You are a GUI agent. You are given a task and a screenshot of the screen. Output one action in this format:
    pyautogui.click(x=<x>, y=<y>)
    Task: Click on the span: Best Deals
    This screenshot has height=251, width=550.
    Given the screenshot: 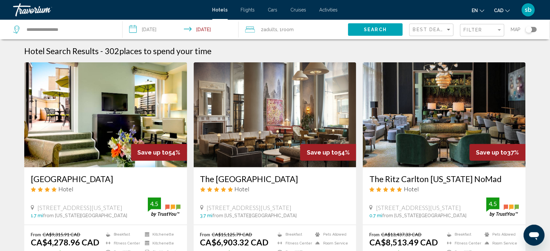 What is the action you would take?
    pyautogui.click(x=430, y=29)
    